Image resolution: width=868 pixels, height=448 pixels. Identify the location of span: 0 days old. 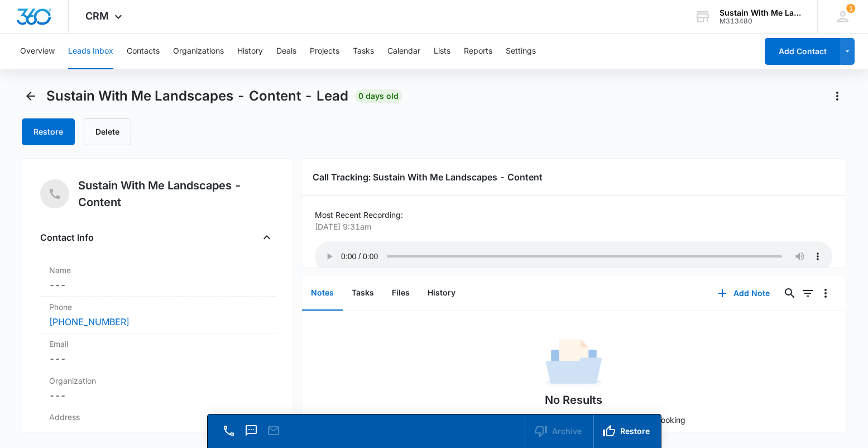
(379, 96).